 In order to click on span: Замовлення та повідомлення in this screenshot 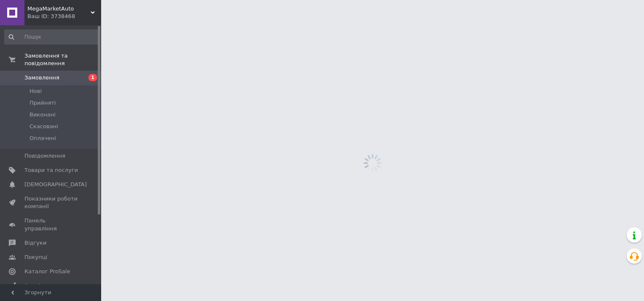, I will do `click(63, 60)`.